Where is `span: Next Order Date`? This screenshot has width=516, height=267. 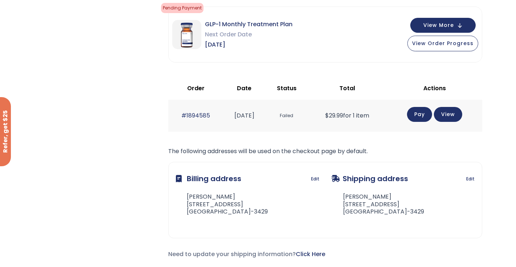
span: Next Order Date is located at coordinates (248, 35).